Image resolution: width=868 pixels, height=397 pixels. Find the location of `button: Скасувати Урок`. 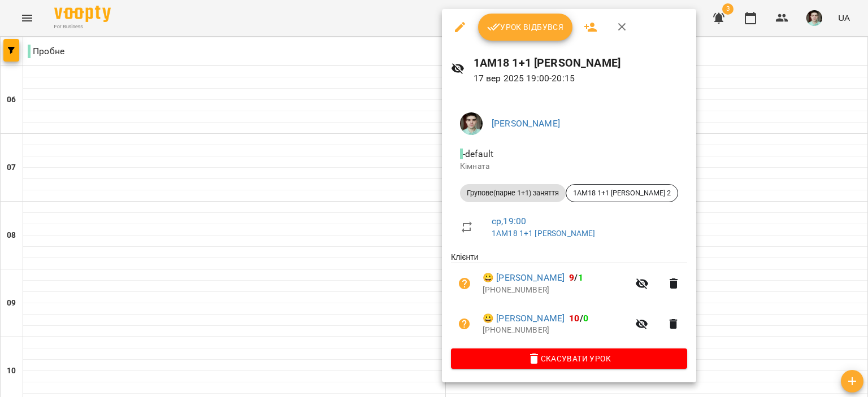

button: Скасувати Урок is located at coordinates (569, 359).